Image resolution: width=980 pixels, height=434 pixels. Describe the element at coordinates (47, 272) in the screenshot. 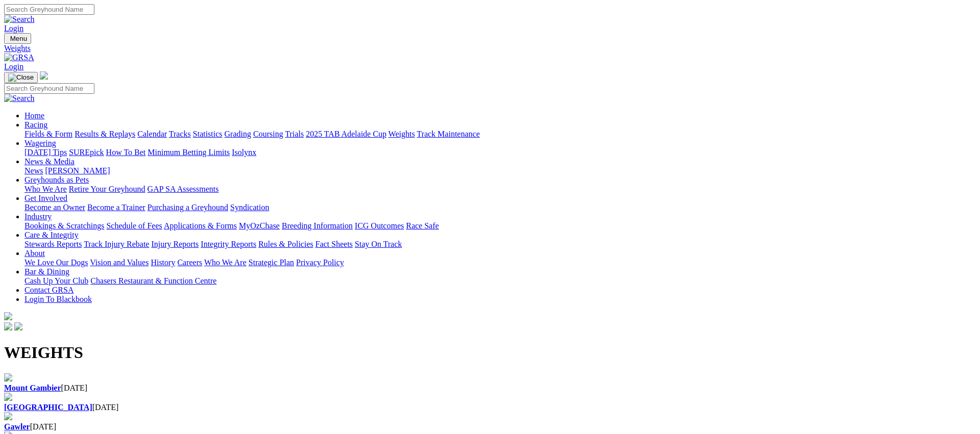

I see `a: Bar & Dining` at that location.